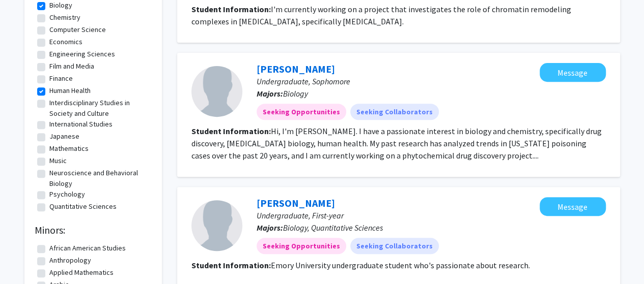 This screenshot has height=284, width=644. Describe the element at coordinates (58, 160) in the screenshot. I see `label: Music` at that location.